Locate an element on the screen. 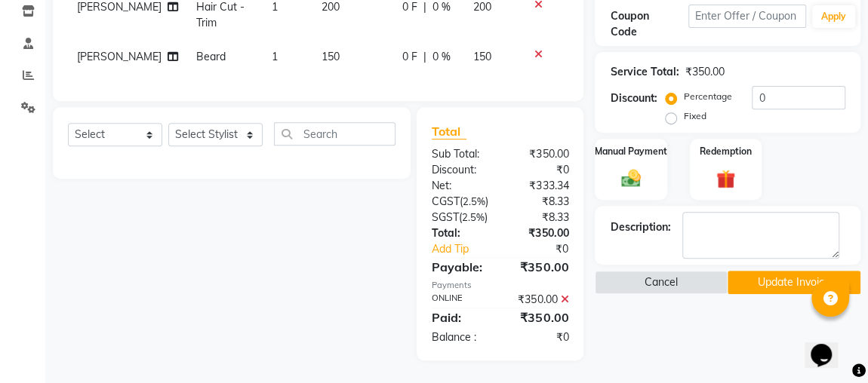 This screenshot has height=383, width=868. a: Add Tip is located at coordinates (466, 249).